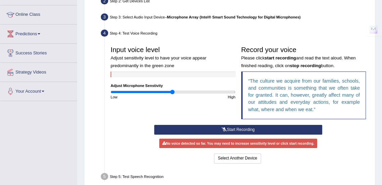  I want to click on div: Step 4: Test Voice Recording, so click(235, 34).